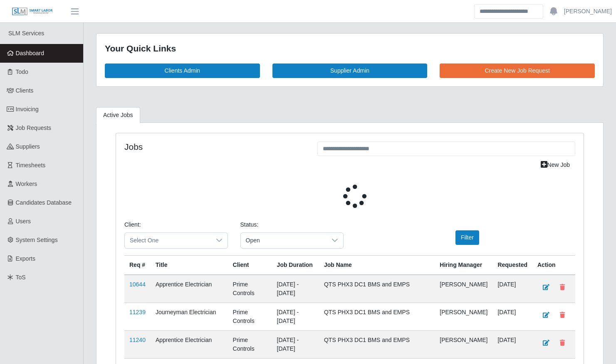 This screenshot has width=616, height=364. What do you see at coordinates (377, 265) in the screenshot?
I see `th: Job Name` at bounding box center [377, 265].